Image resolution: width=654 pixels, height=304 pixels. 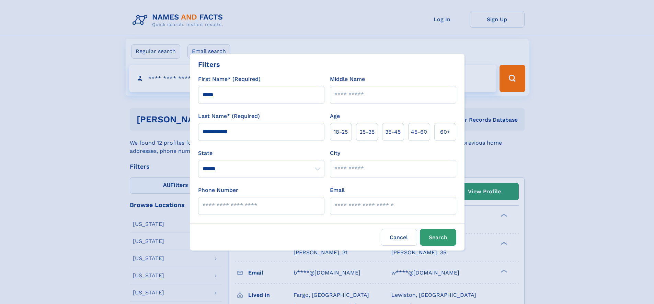 What do you see at coordinates (335, 116) in the screenshot?
I see `label: Age` at bounding box center [335, 116].